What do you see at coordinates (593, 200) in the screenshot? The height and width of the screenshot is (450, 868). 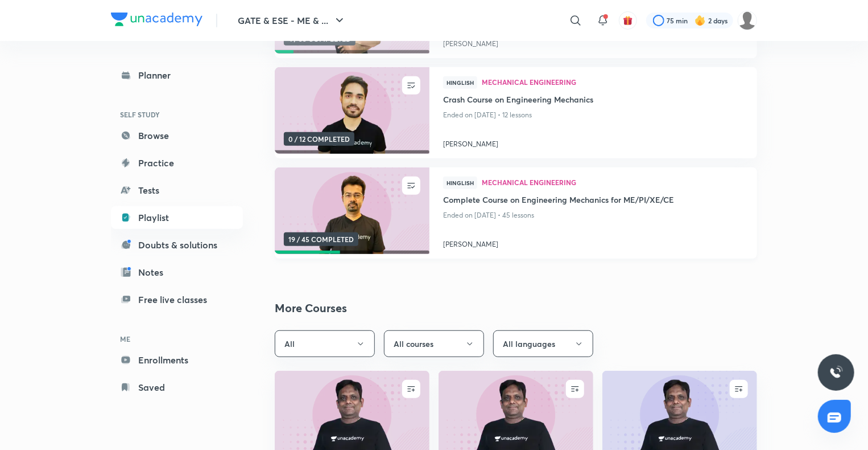 I see `a: Complete Course on Engineering Mechanics for ME/PI/XE/CE` at bounding box center [593, 200].